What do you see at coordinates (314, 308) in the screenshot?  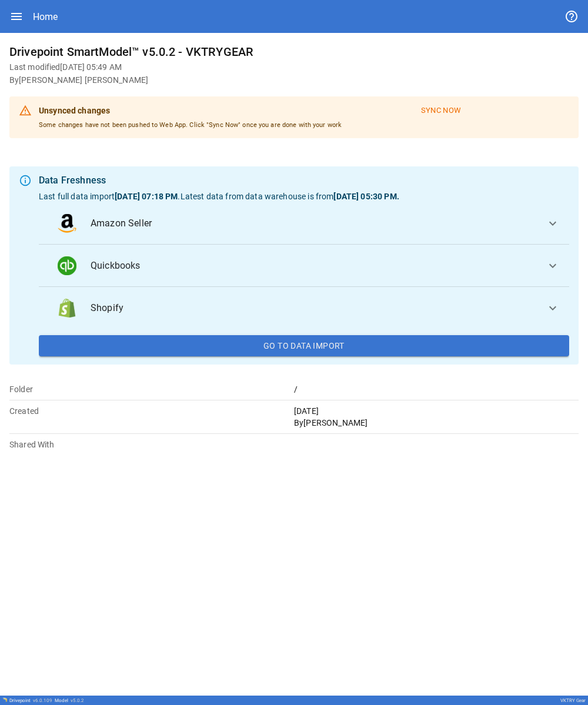 I see `span: Shopify` at bounding box center [314, 308].